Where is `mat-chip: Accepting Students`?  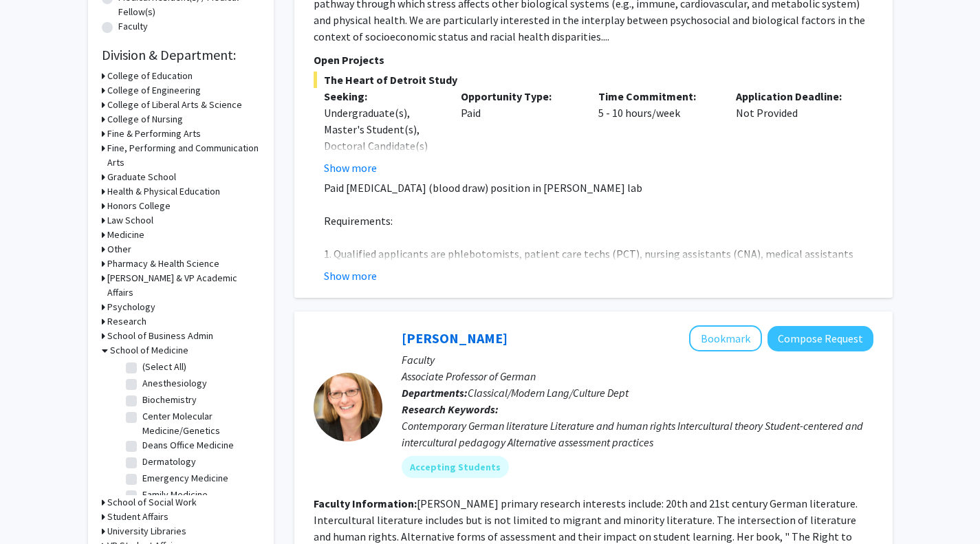
mat-chip: Accepting Students is located at coordinates (456, 467).